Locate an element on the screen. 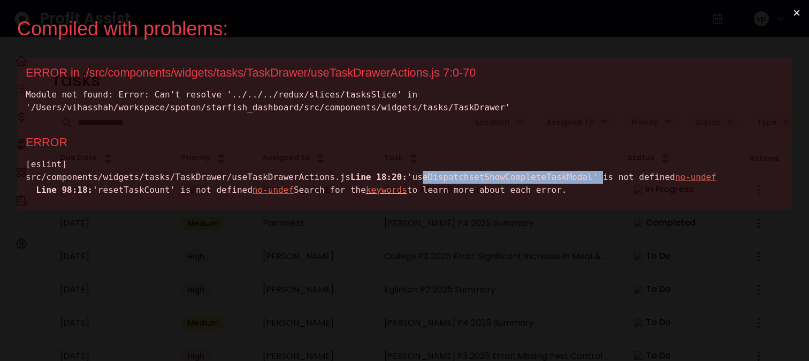 Image resolution: width=809 pixels, height=361 pixels. div: Compiled with problems: is located at coordinates (396, 28).